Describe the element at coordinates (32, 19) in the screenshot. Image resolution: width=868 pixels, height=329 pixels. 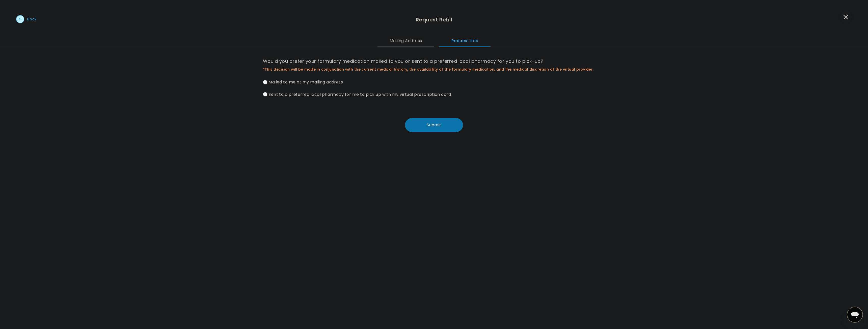
I see `span: Back` at that location.